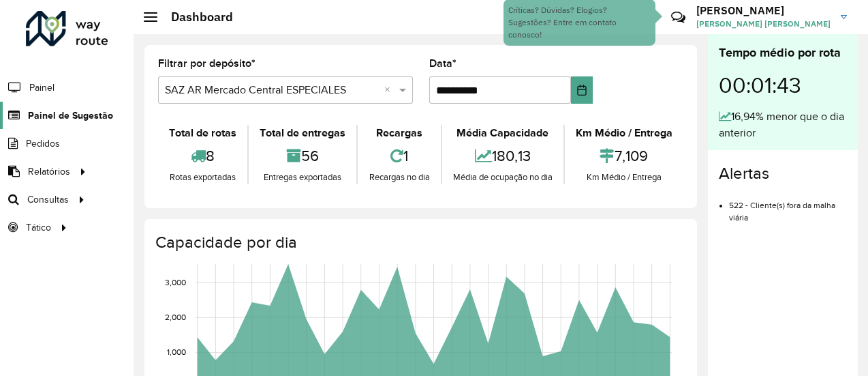 Image resolution: width=868 pixels, height=376 pixels. Describe the element at coordinates (49, 171) in the screenshot. I see `span: Relatórios` at that location.